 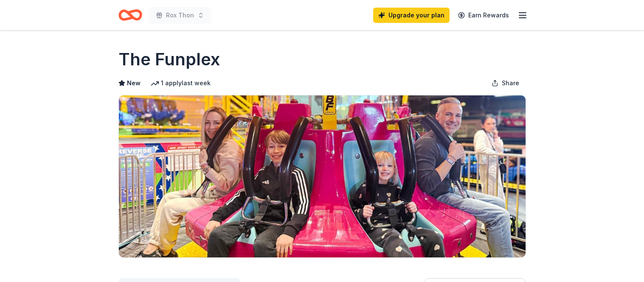 I want to click on a: Upgrade your plan, so click(x=411, y=15).